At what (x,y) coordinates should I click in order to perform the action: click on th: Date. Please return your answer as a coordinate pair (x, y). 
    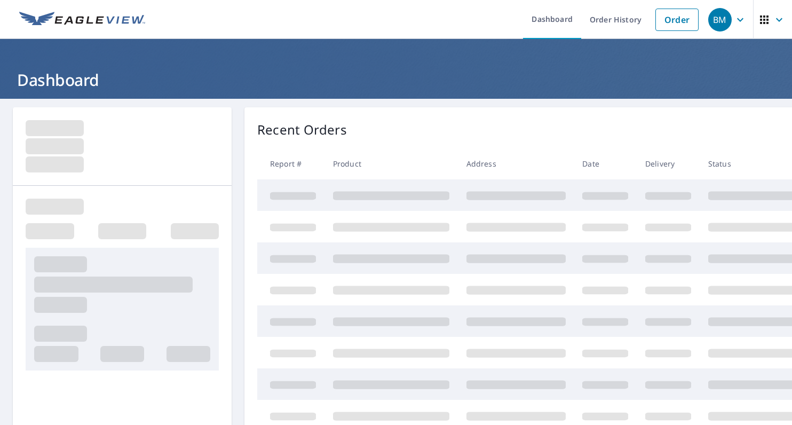
    Looking at the image, I should click on (605, 163).